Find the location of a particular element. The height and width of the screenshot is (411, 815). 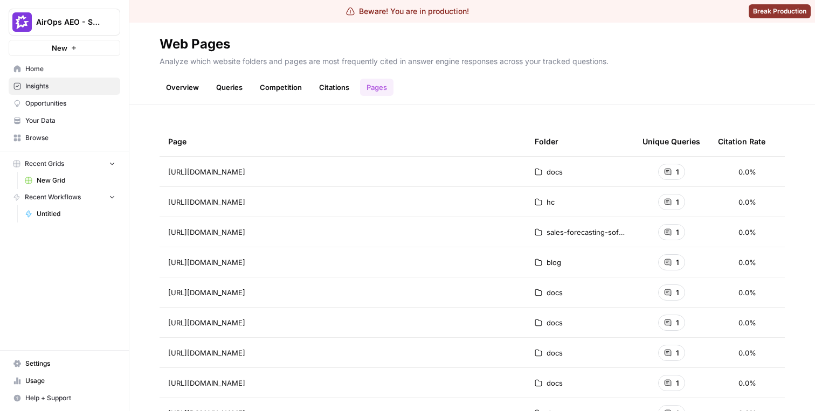

span: Recent Grids is located at coordinates (44, 164).